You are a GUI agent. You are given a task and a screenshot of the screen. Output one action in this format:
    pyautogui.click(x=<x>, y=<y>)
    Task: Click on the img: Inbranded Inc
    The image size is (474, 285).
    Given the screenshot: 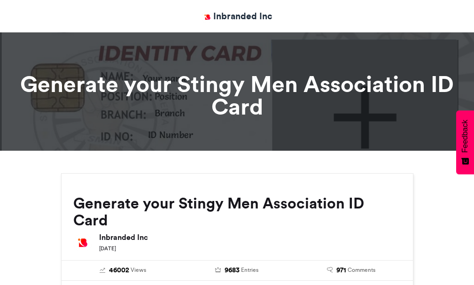 What is the action you would take?
    pyautogui.click(x=83, y=243)
    